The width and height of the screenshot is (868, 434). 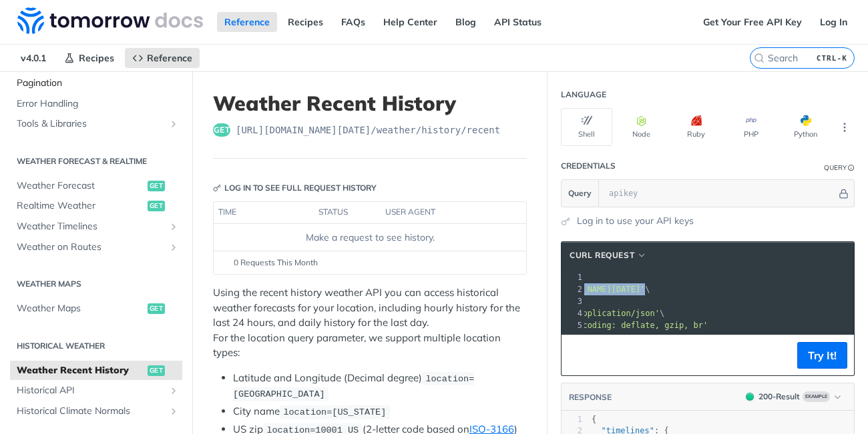 What do you see at coordinates (80, 186) in the screenshot?
I see `span: Weather Forecast` at bounding box center [80, 186].